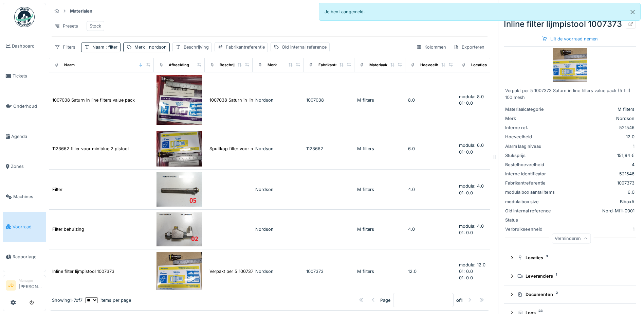 This screenshot has height=314, width=644. I want to click on div: 1, so click(634, 229).